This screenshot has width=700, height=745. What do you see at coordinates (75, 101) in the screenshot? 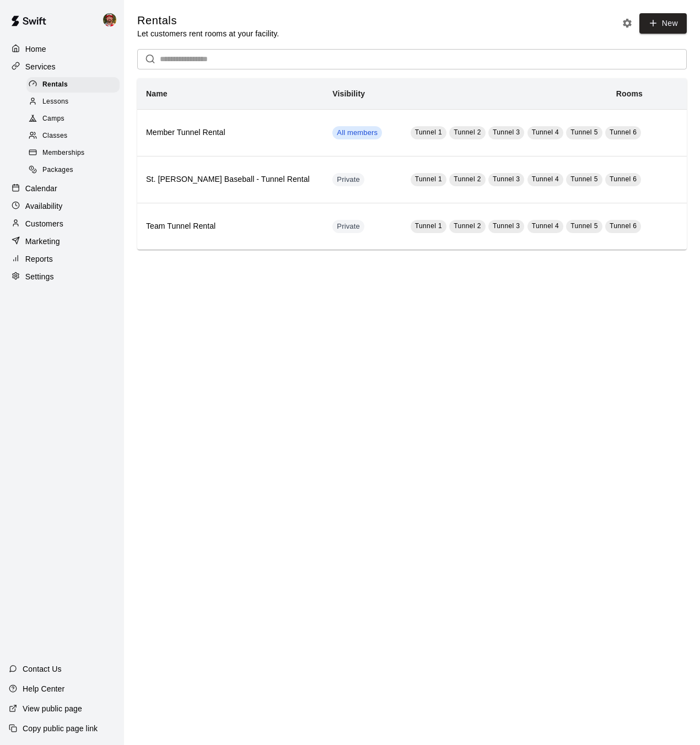
I see `a: Lessons` at bounding box center [75, 101].